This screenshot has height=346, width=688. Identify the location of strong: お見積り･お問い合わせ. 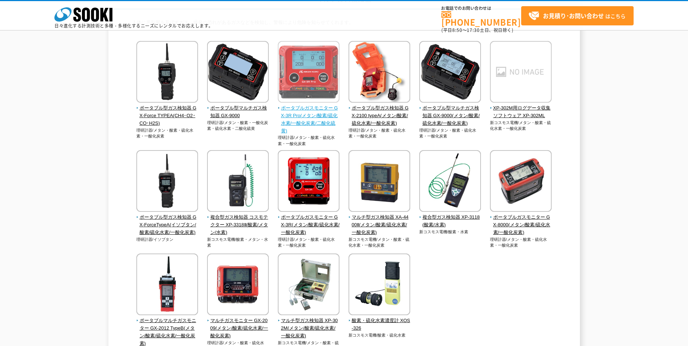
(573, 16).